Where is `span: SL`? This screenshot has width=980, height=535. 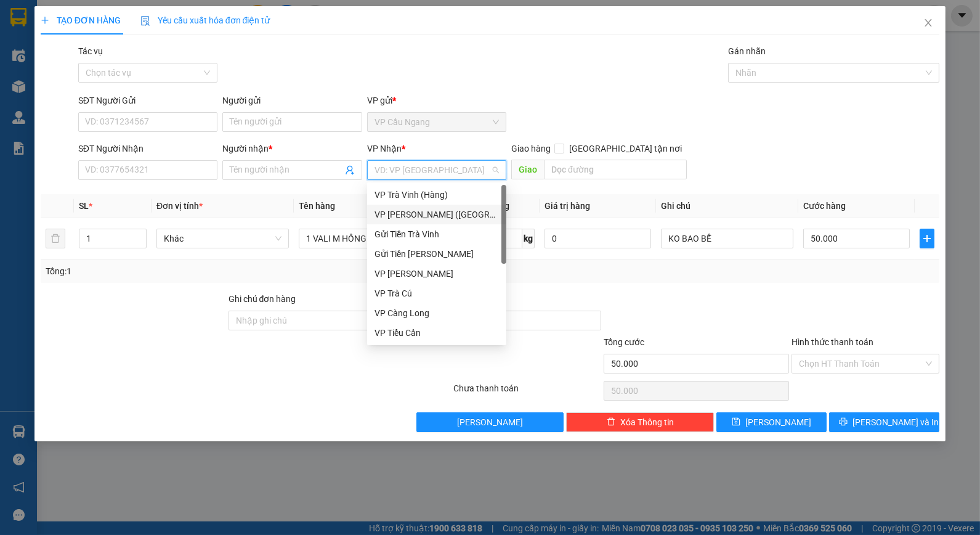
span: SL is located at coordinates (84, 206).